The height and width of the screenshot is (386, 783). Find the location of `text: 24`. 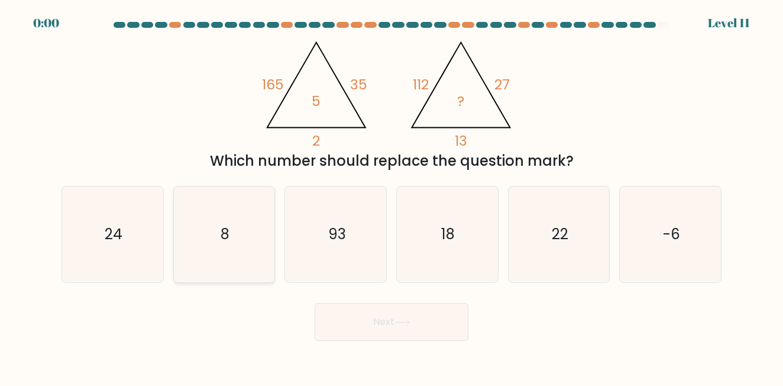

text: 24 is located at coordinates (114, 234).